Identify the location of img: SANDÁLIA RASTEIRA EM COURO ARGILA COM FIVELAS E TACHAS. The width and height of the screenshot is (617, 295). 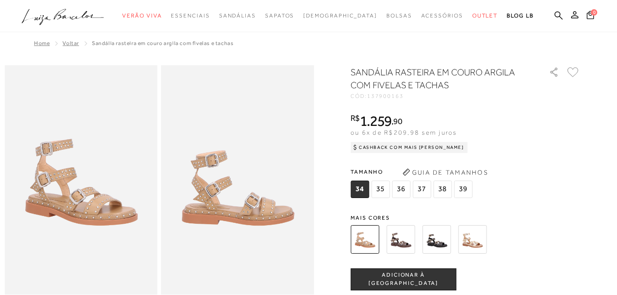
(365, 240).